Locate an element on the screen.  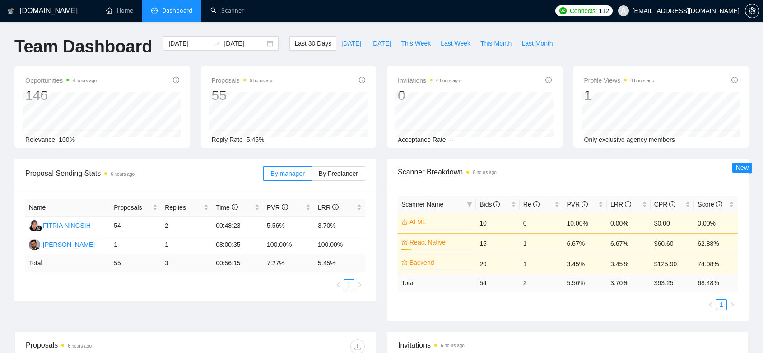
span: 100% is located at coordinates (67, 140).